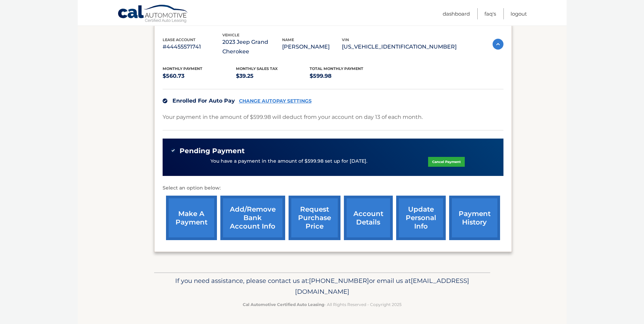  Describe the element at coordinates (284, 304) in the screenshot. I see `strong: Cal Automotive Certified Auto Leasing` at that location.